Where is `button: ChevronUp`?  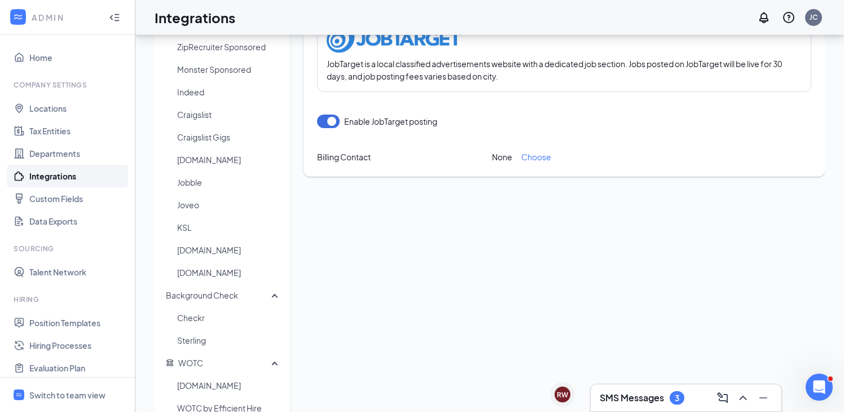 button: ChevronUp is located at coordinates (743, 398).